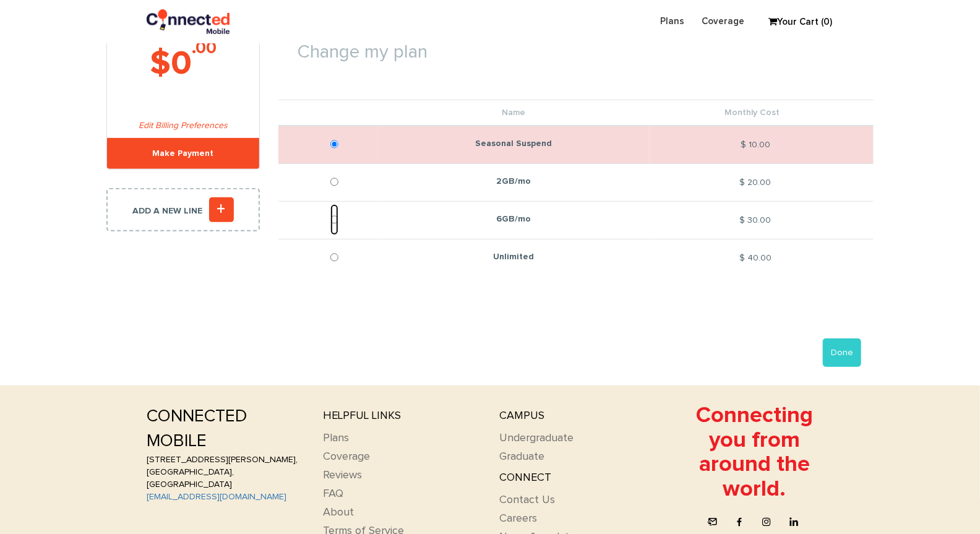 Image resolution: width=980 pixels, height=534 pixels. I want to click on label: Unlimited, so click(514, 257).